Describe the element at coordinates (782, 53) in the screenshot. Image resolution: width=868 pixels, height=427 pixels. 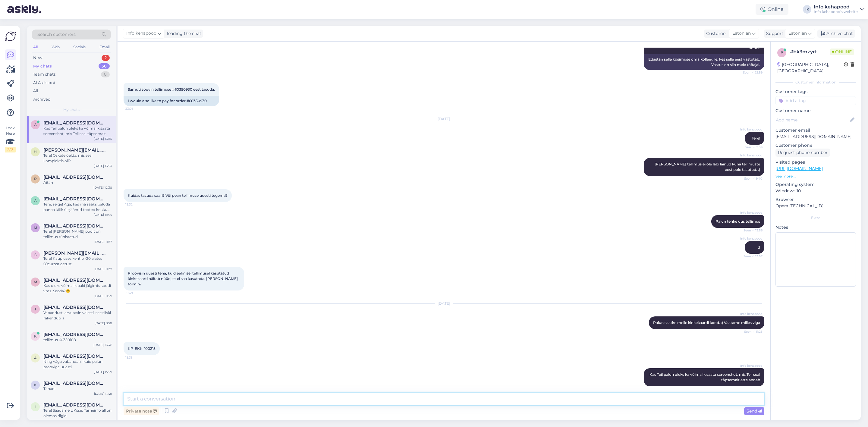
I see `span: b` at that location.